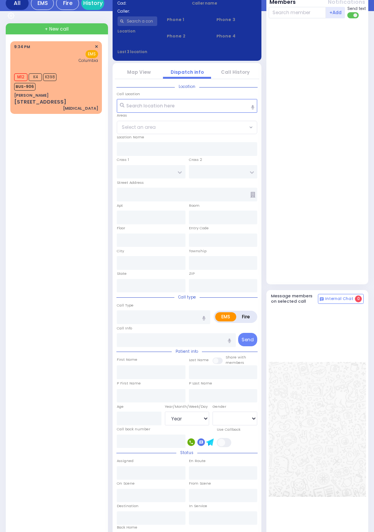  I want to click on label: Areas, so click(122, 115).